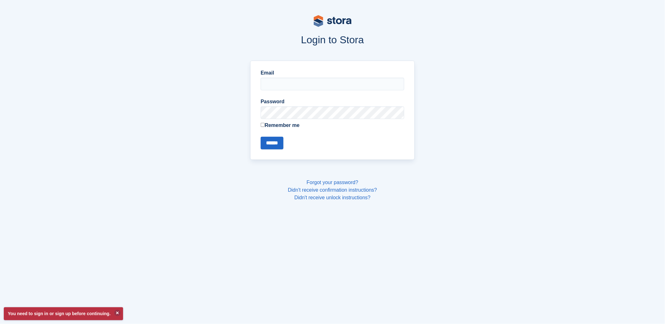  What do you see at coordinates (333, 40) in the screenshot?
I see `h1: Login to Stora` at bounding box center [333, 40].